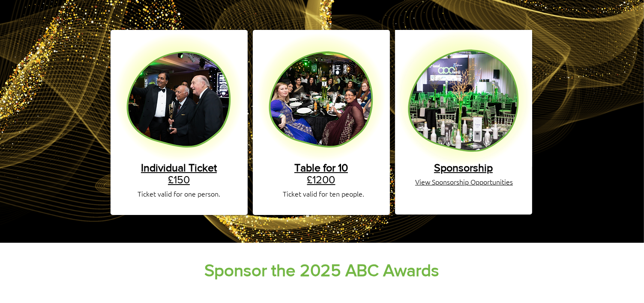 The width and height of the screenshot is (644, 303). What do you see at coordinates (463, 167) in the screenshot?
I see `span: Sponsorship` at bounding box center [463, 167].